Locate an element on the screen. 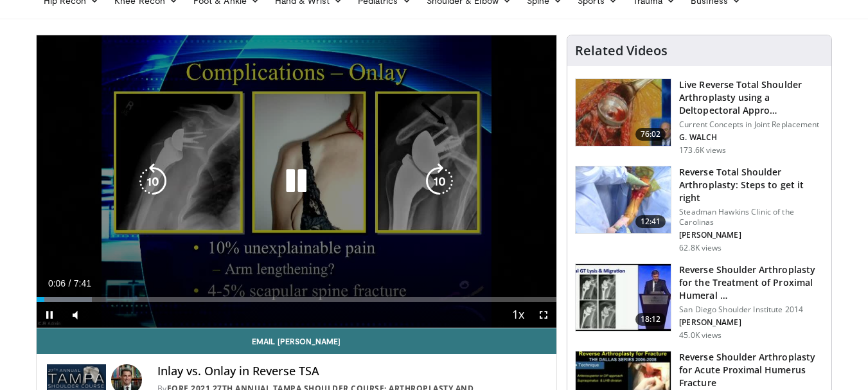 The width and height of the screenshot is (868, 390). h4: Inlay vs. Onlay in Reverse TSA is located at coordinates (351, 371).